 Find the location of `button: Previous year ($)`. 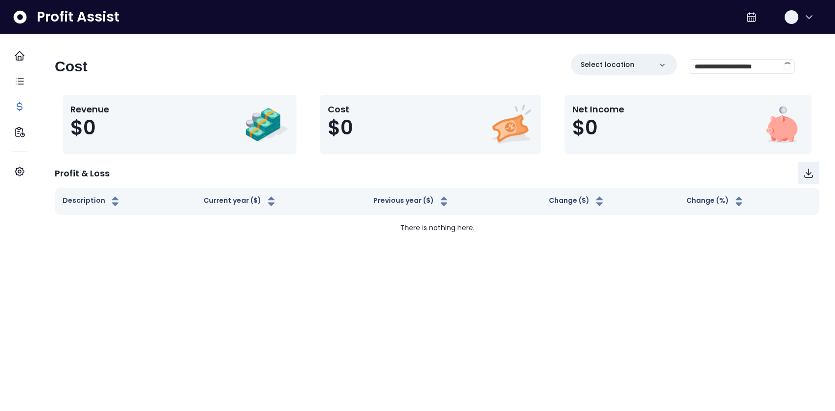

button: Previous year ($) is located at coordinates (411, 202).